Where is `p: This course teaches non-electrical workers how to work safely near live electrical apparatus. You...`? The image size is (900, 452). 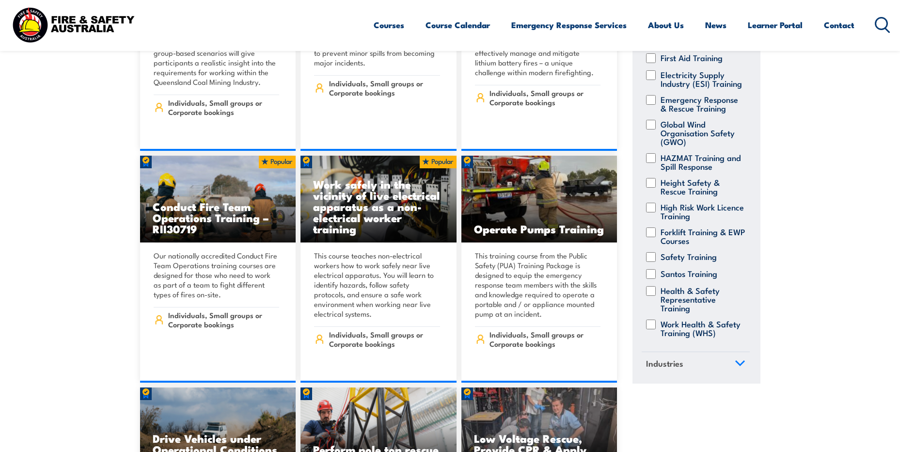 p: This course teaches non-electrical workers how to work safely near live electrical apparatus. You... is located at coordinates (377, 285).